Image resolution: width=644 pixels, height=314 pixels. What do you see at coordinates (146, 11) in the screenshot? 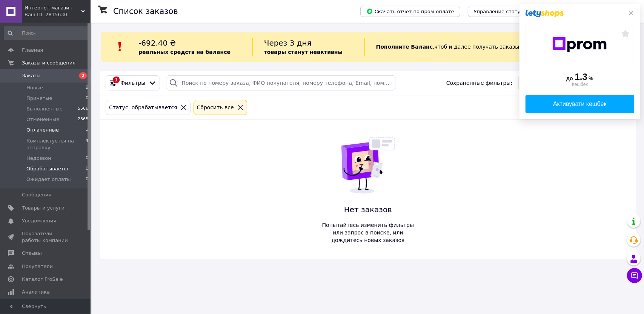
I see `h1: Список заказов` at bounding box center [146, 11].